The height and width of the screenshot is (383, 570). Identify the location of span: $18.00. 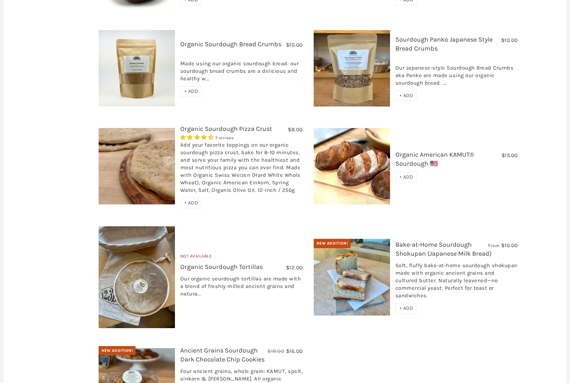
(276, 351).